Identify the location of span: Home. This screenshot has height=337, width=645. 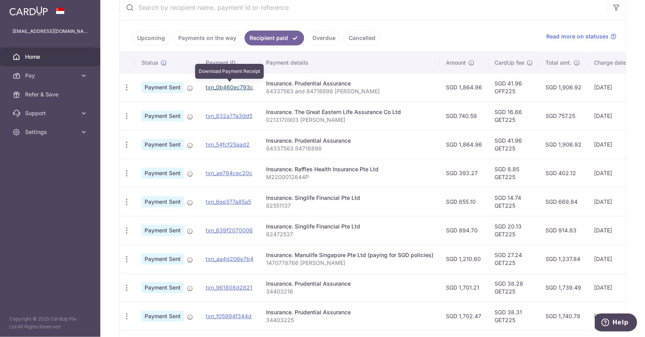
(51, 57).